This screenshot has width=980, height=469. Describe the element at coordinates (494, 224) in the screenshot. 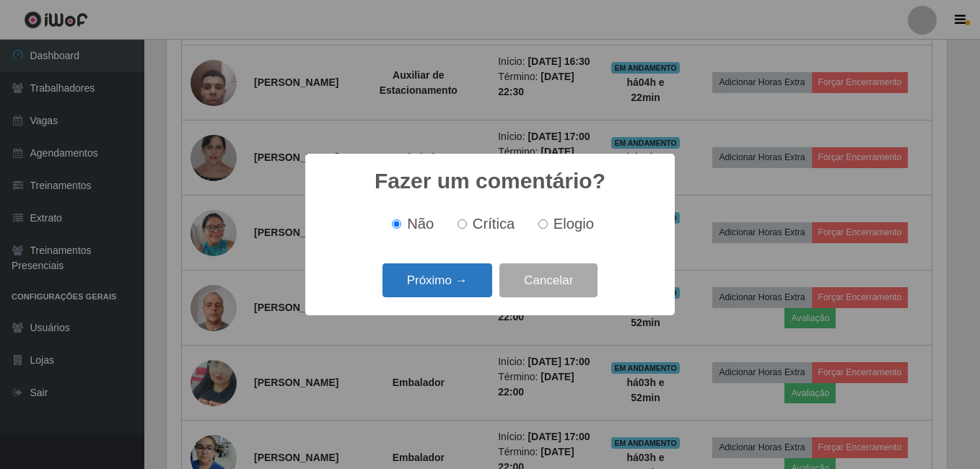

I see `span: Crítica` at that location.